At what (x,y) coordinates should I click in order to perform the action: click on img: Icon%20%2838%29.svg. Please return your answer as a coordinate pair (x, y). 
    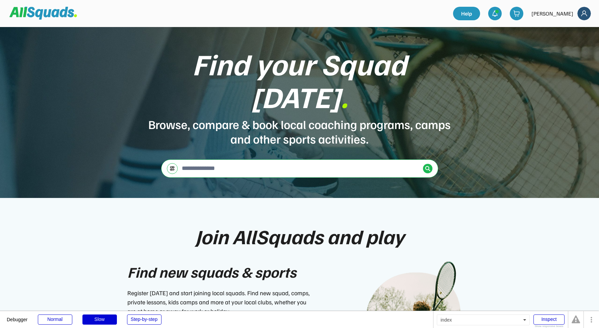
    Looking at the image, I should click on (427, 168).